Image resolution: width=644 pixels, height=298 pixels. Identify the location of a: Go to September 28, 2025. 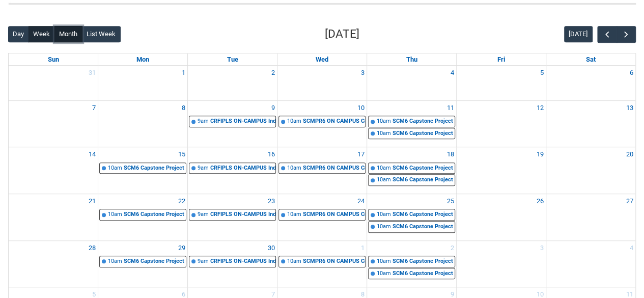
(92, 248).